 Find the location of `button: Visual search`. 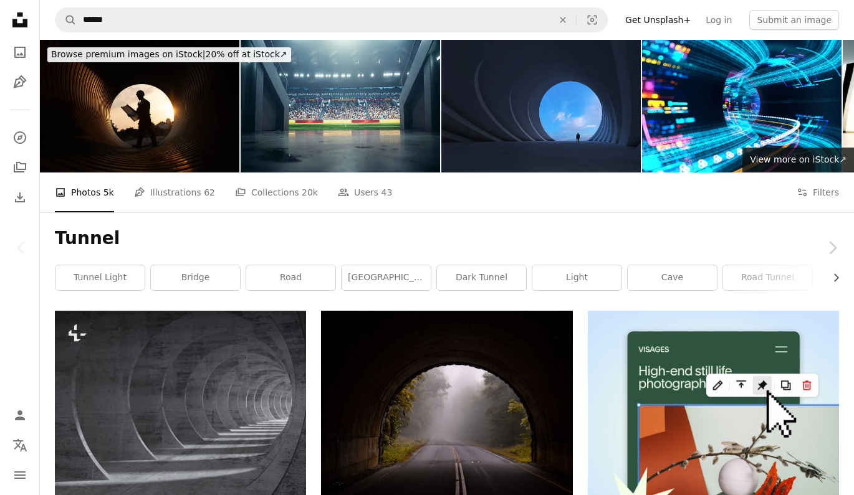

button: Visual search is located at coordinates (592, 20).